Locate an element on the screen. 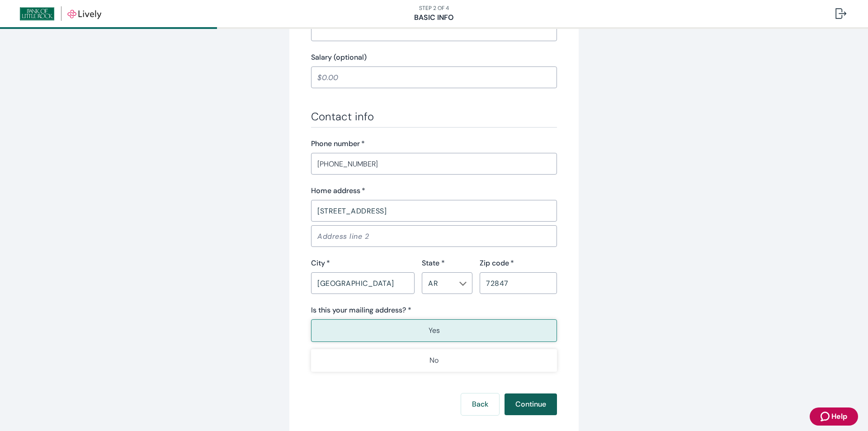 The height and width of the screenshot is (431, 868). img: Lively is located at coordinates (60, 14).